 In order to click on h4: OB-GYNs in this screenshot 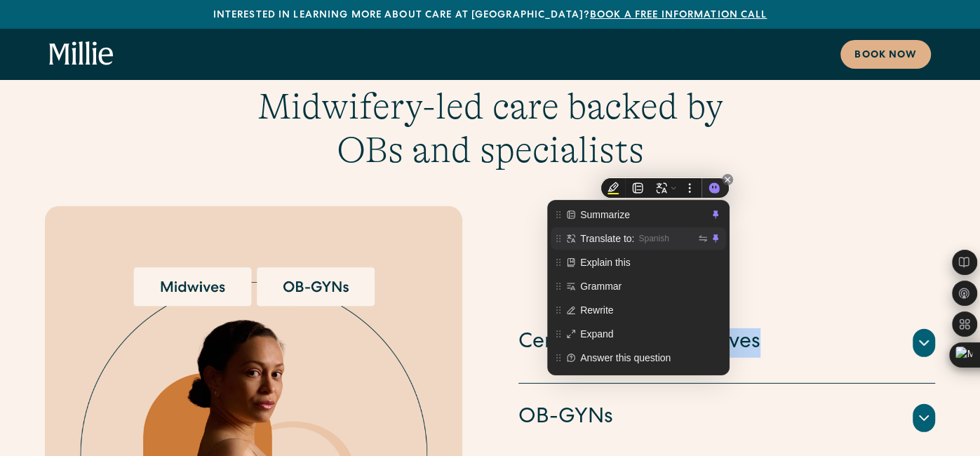, I will do `click(565, 418)`.